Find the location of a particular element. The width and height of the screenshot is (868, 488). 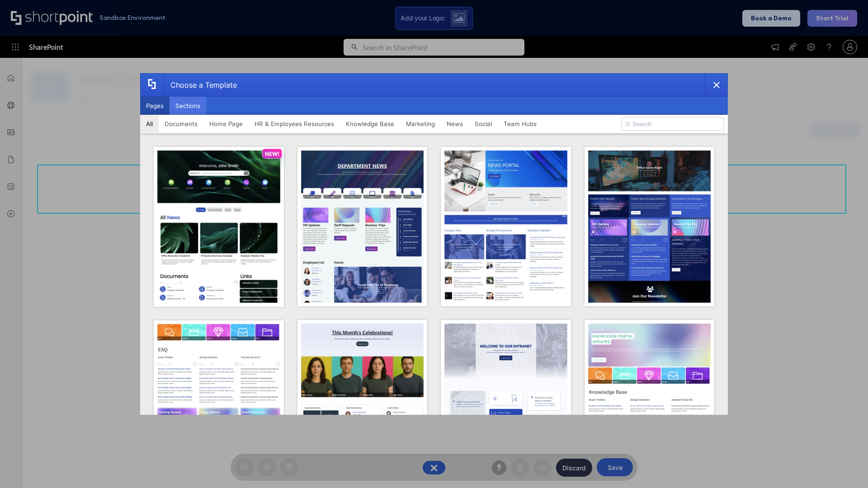

button: Documents is located at coordinates (181, 123).